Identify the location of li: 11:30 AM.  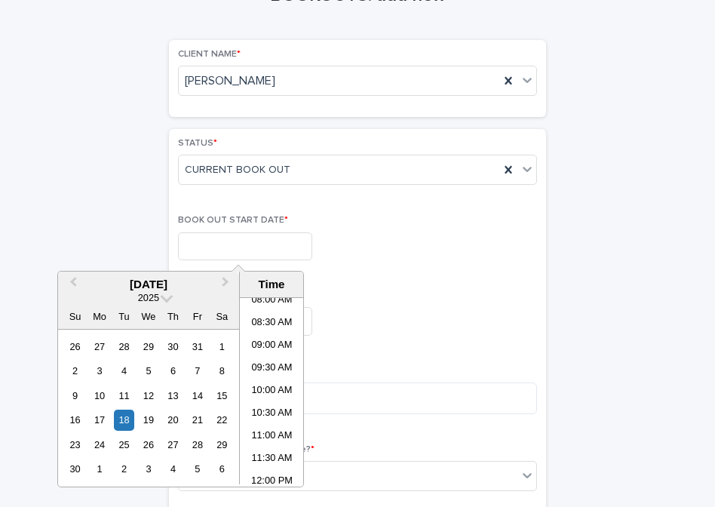
(271, 459).